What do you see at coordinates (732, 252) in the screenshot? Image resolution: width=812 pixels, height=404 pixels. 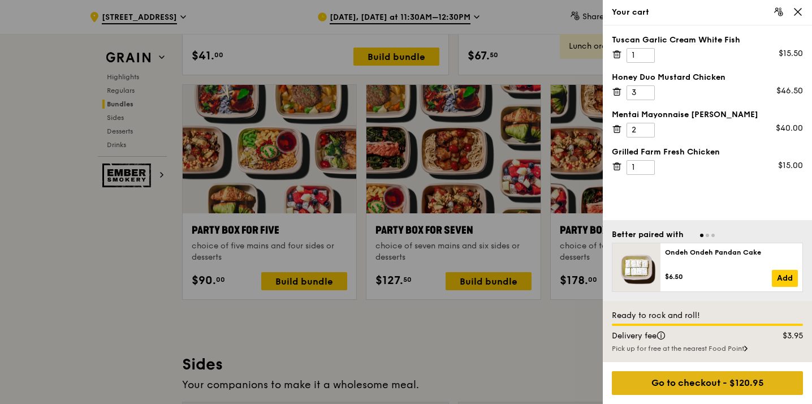 I see `div: Ondeh Ondeh Pandan Cake` at bounding box center [732, 252].